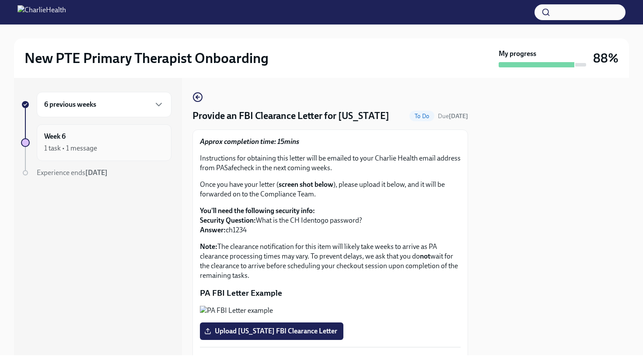  I want to click on h6: Week 6, so click(55, 136).